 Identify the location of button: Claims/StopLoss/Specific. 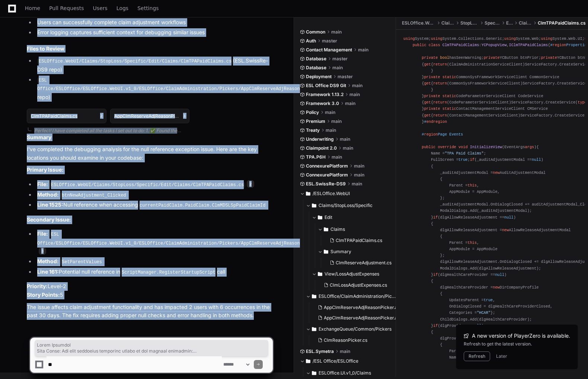
(351, 206).